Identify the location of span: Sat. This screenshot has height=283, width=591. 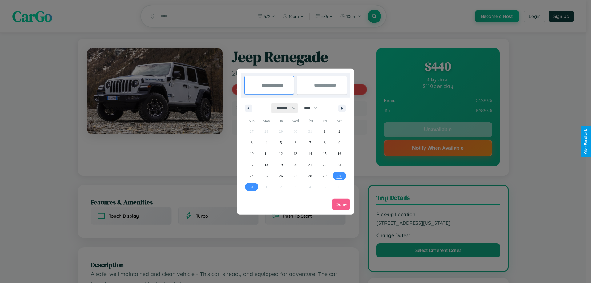
(339, 121).